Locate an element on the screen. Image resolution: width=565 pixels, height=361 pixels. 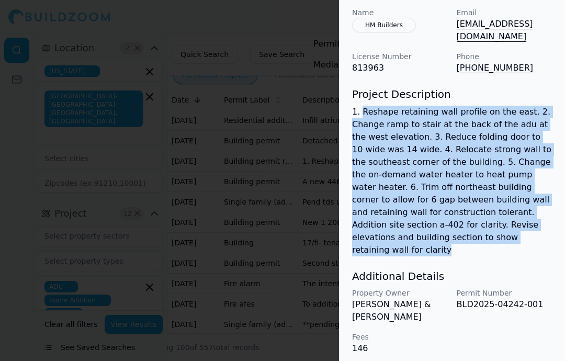
p: 146 is located at coordinates (400, 348).